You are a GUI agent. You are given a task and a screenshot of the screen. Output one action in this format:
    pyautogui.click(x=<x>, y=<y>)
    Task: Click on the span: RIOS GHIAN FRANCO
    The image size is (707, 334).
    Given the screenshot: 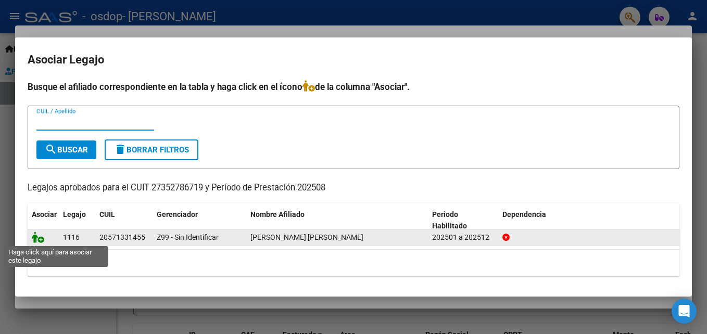 What is the action you would take?
    pyautogui.click(x=307, y=237)
    